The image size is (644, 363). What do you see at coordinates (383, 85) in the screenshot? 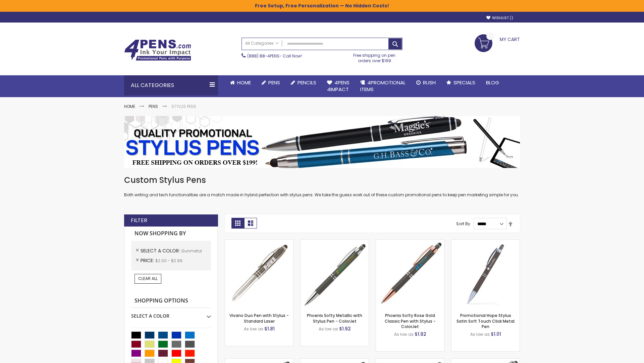
I see `span: 4PROMOTIONAL ITEMS` at bounding box center [383, 85].